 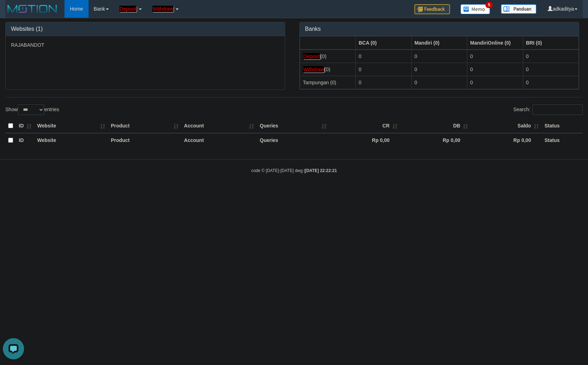 What do you see at coordinates (32, 9) in the screenshot?
I see `img: MOTION_logo.png` at bounding box center [32, 9].